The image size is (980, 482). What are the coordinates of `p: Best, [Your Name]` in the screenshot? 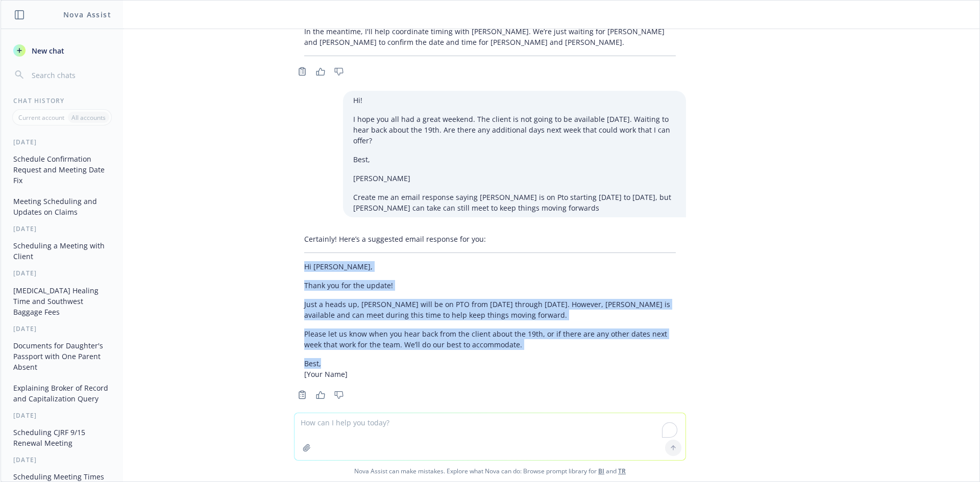 It's located at (490, 369).